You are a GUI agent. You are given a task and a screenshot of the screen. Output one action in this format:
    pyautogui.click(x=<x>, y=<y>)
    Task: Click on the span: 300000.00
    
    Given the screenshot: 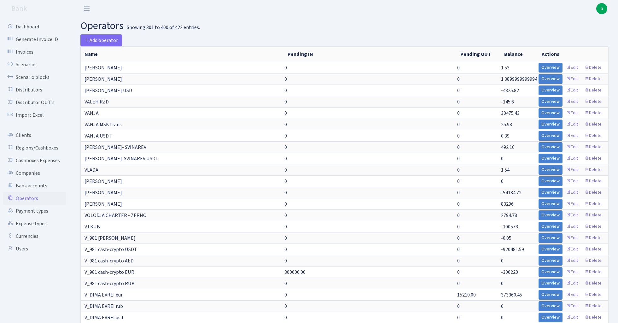 What is the action you would take?
    pyautogui.click(x=295, y=272)
    